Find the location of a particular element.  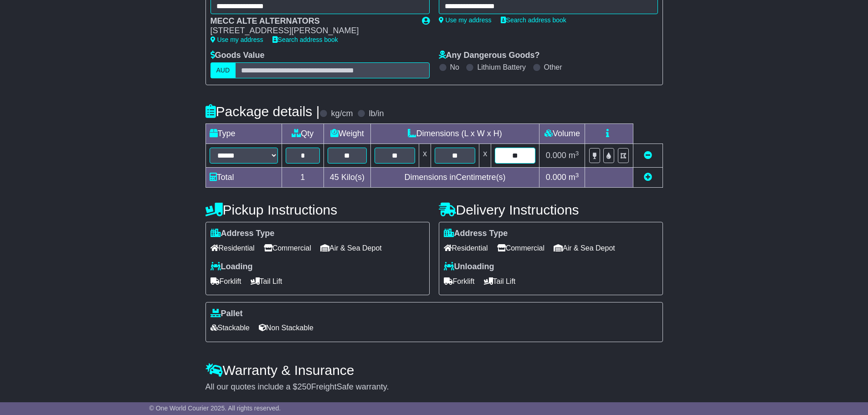

td: Total is located at coordinates (243, 178).